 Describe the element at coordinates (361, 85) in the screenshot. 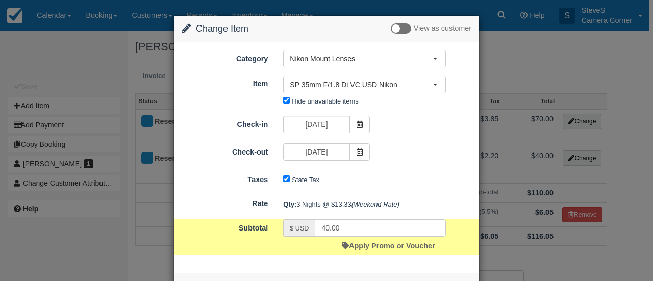

I see `span: SP 35mm F/1.8 Di VC USD Nikon` at that location.